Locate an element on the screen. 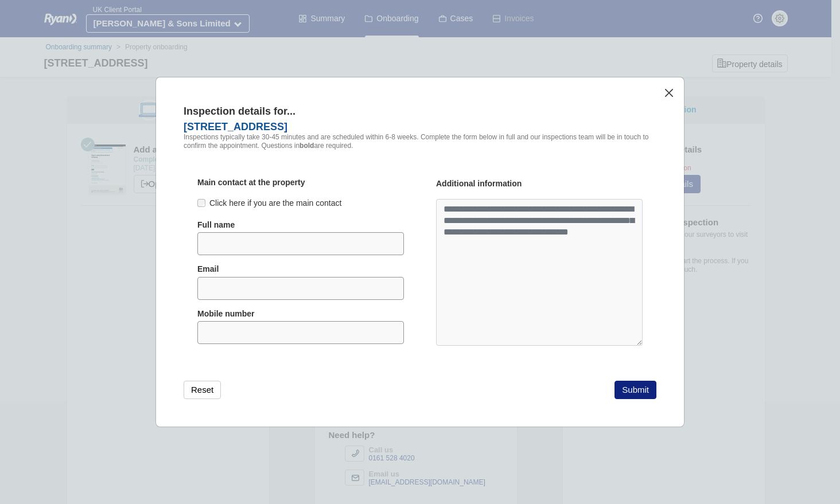 Image resolution: width=840 pixels, height=504 pixels. b: bold is located at coordinates (307, 146).